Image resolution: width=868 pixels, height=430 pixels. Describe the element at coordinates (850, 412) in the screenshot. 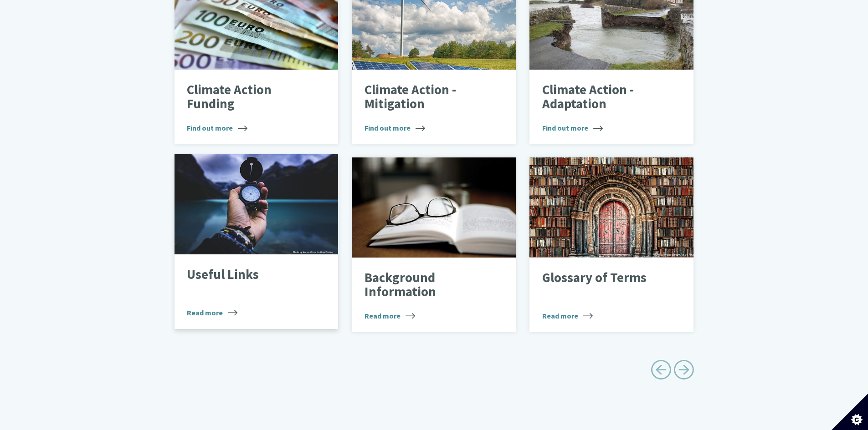

I see `button: Set cookie preferences` at that location.